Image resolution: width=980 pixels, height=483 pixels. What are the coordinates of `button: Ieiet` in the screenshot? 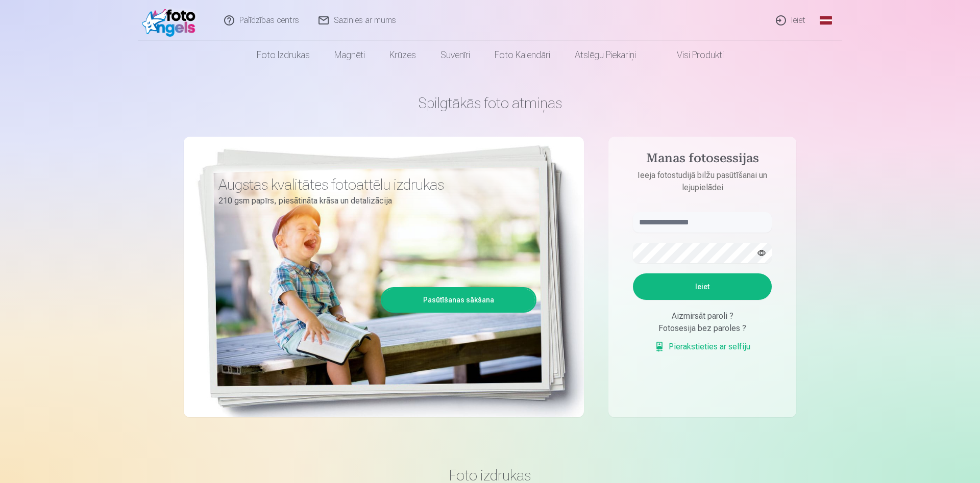 It's located at (702, 287).